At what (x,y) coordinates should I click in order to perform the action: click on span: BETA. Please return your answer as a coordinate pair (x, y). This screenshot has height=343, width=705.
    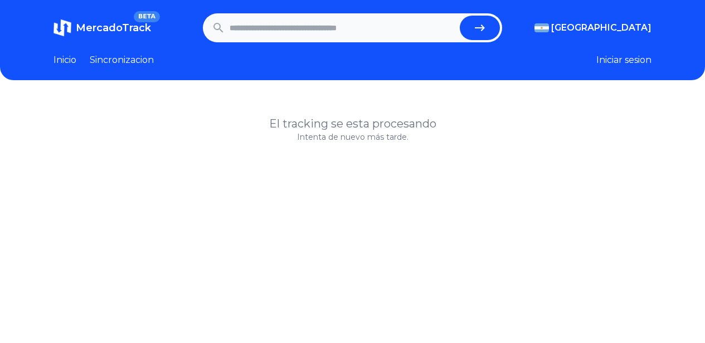
    Looking at the image, I should click on (147, 17).